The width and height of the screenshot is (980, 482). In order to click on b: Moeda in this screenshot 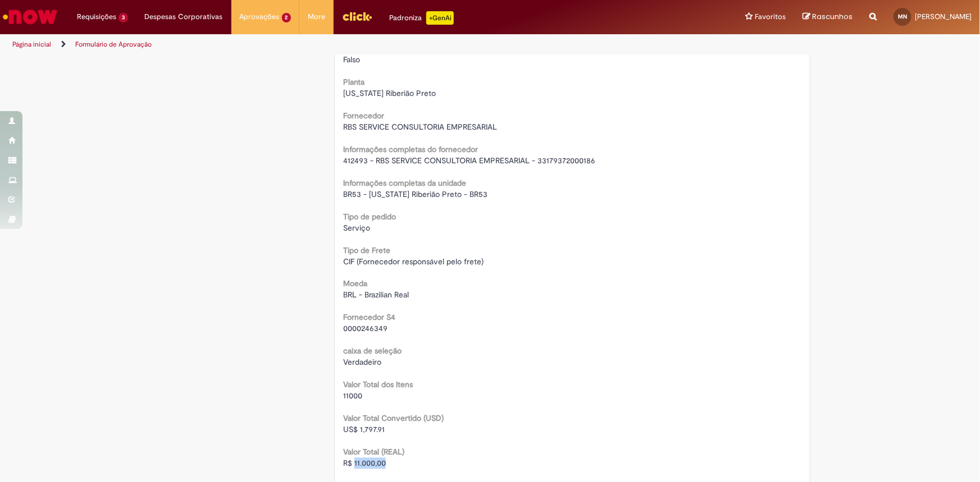, I will do `click(355, 284)`.